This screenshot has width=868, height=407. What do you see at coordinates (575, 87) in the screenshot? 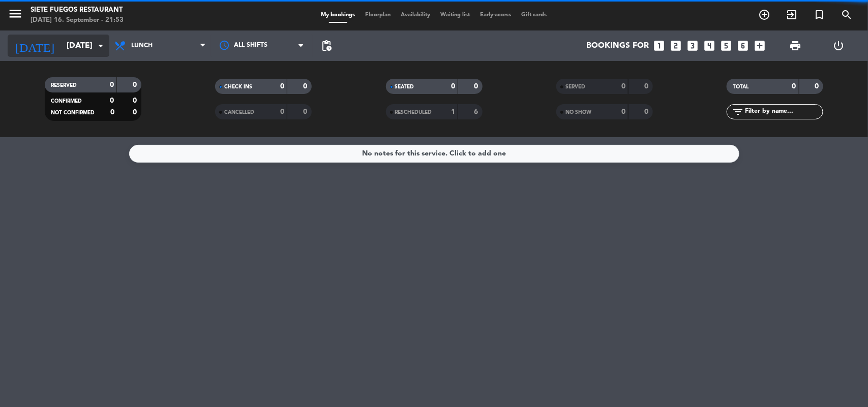
I see `span: SERVED` at bounding box center [575, 87].